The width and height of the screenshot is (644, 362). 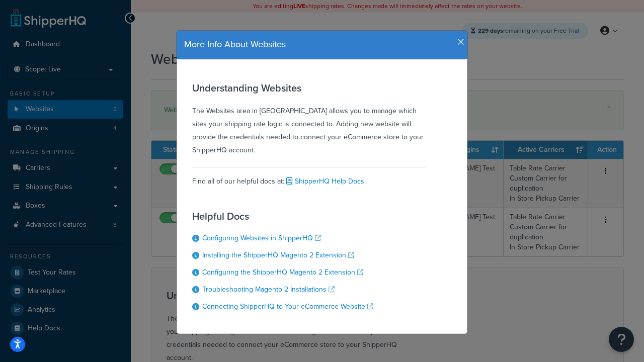 I want to click on a: Connecting ShipperHQ to Your eCommerce Website, so click(x=288, y=306).